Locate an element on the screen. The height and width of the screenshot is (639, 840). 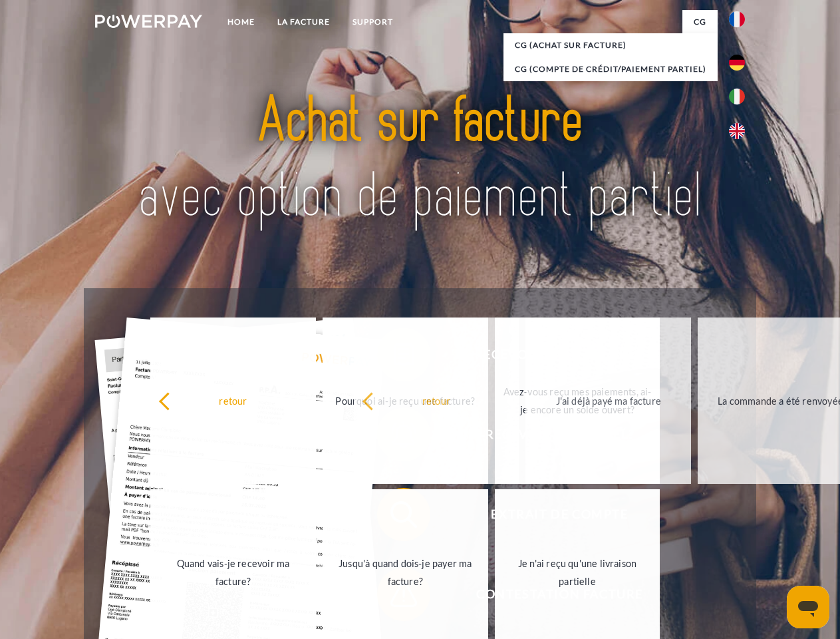
img: fr is located at coordinates (737, 20).